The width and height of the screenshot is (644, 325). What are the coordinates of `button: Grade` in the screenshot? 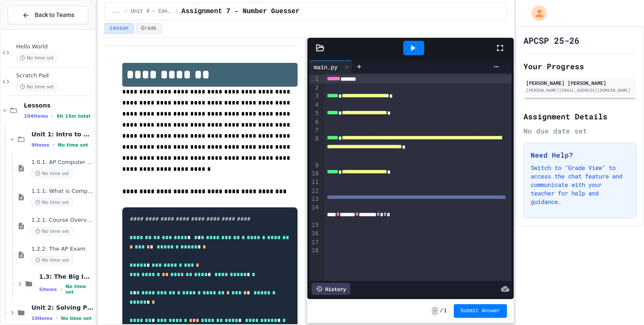 It's located at (149, 29).